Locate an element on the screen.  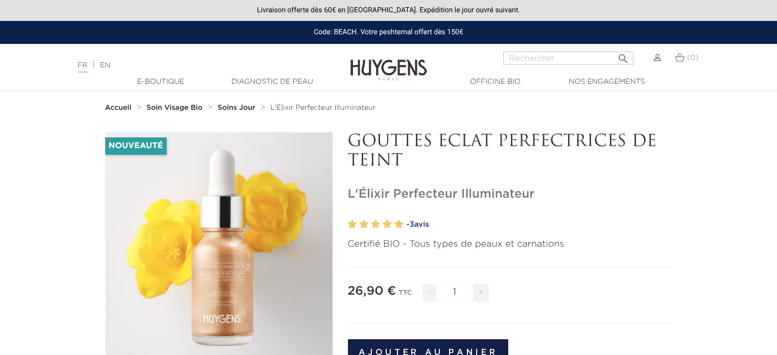
a: Accueil is located at coordinates (120, 108).